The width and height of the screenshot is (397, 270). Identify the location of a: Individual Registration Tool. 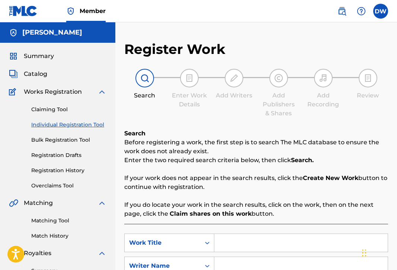
(69, 125).